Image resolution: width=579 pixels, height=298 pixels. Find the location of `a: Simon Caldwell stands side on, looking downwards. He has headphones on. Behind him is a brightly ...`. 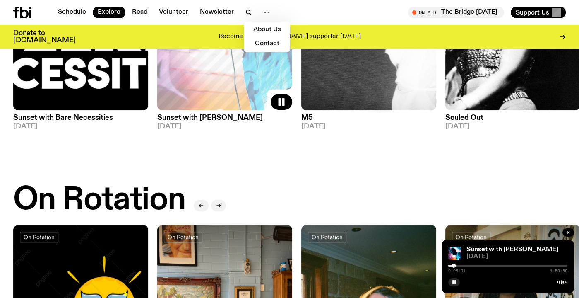

a: Simon Caldwell stands side on, looking downwards. He has headphones on. Behind him is a brightly ... is located at coordinates (455, 253).